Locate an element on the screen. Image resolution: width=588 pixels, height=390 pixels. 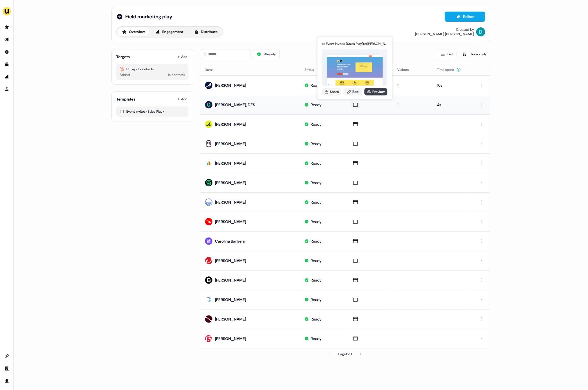
div: Event Invites (Sales Play) is located at coordinates (152, 111).